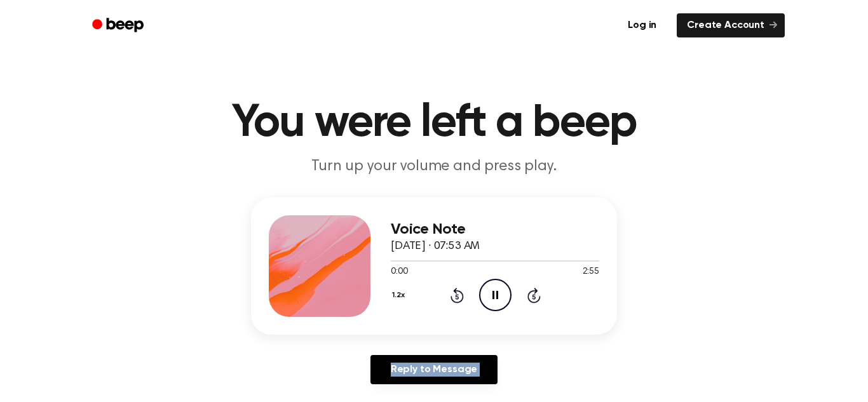 The width and height of the screenshot is (868, 402). I want to click on a: Log in, so click(642, 26).